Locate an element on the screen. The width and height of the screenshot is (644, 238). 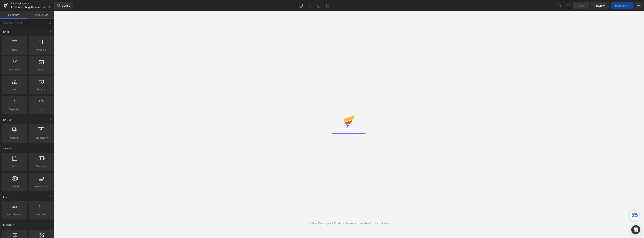
span: Text Block is located at coordinates (15, 70).